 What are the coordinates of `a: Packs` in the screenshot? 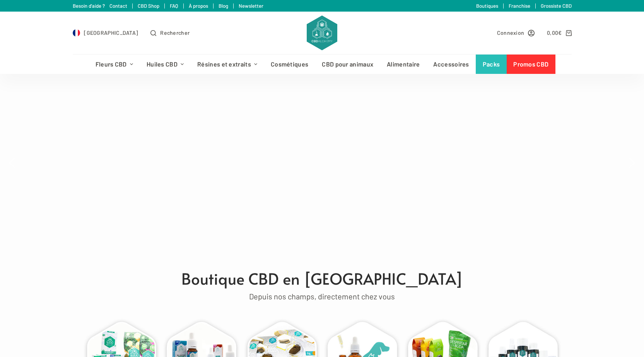 It's located at (491, 64).